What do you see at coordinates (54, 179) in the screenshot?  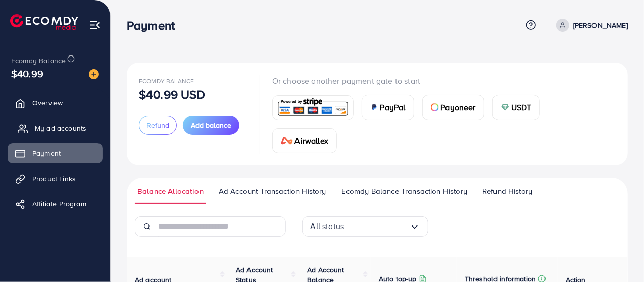 I see `span: Product Links` at bounding box center [54, 179].